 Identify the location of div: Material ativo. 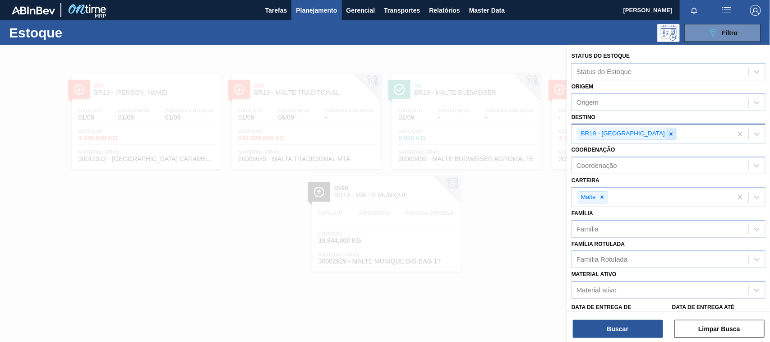
(596, 290).